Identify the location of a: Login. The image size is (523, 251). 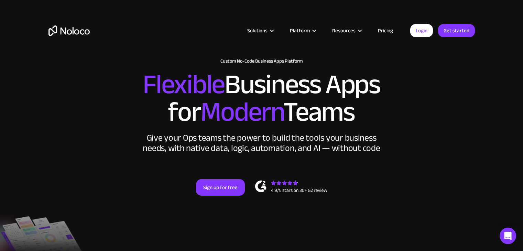
(421, 31).